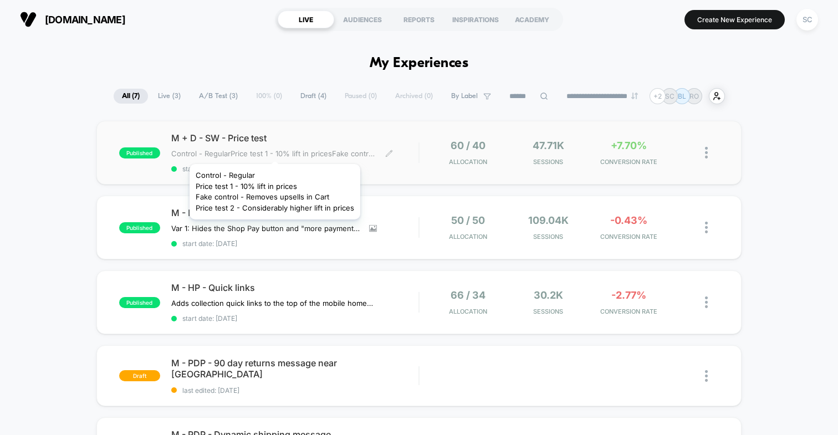  What do you see at coordinates (670, 96) in the screenshot?
I see `p: SC` at bounding box center [670, 96].